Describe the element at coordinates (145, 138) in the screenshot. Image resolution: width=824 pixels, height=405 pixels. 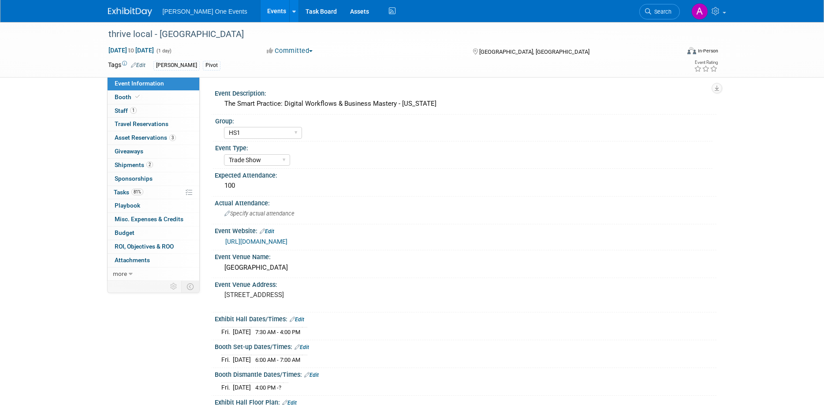
I see `span: Asset Reservations` at that location.